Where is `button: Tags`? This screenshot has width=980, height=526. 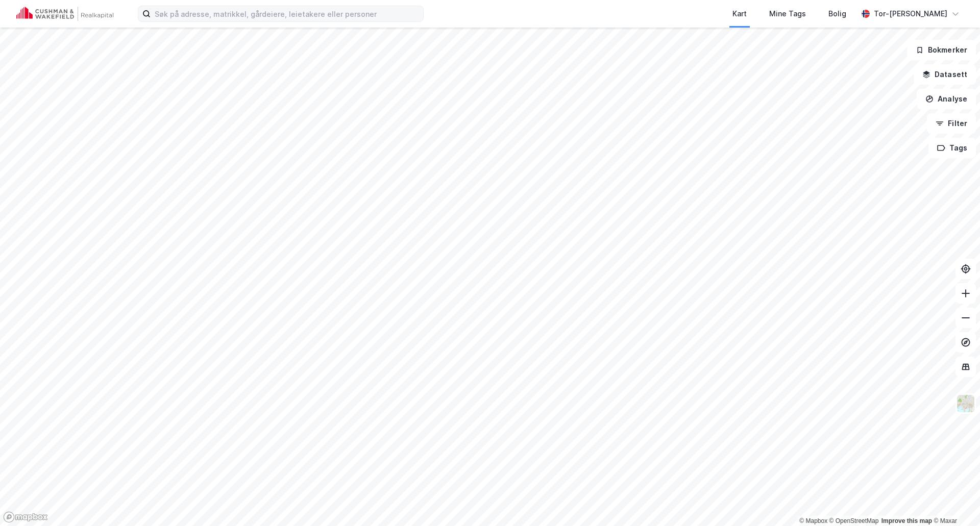
button: Tags is located at coordinates (952, 148).